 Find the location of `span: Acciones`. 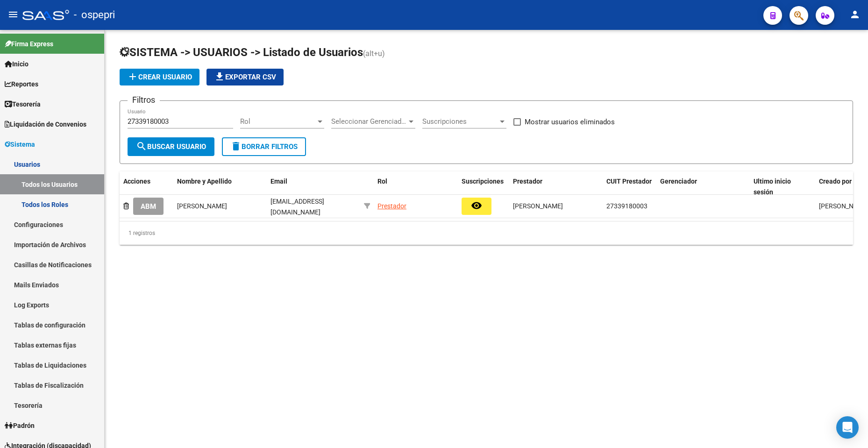

span: Acciones is located at coordinates (137, 181).